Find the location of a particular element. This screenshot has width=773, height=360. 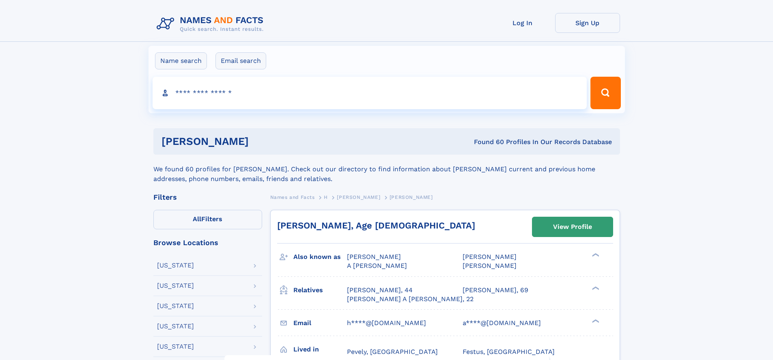

button: Search Button is located at coordinates (606, 93).